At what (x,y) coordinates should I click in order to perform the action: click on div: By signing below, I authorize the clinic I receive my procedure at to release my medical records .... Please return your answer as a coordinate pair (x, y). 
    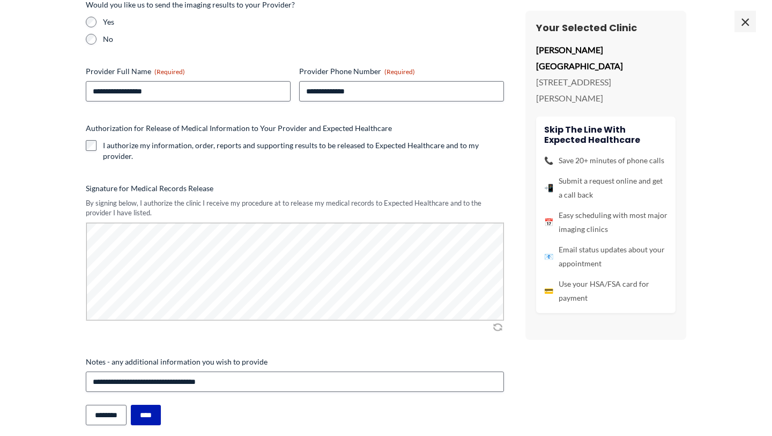
    Looking at the image, I should click on (295, 208).